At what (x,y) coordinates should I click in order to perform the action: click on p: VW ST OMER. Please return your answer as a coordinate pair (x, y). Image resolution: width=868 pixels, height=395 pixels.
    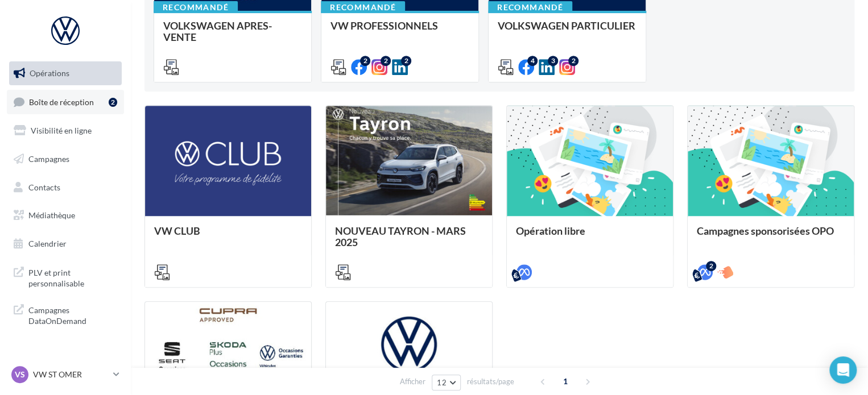
    Looking at the image, I should click on (71, 374).